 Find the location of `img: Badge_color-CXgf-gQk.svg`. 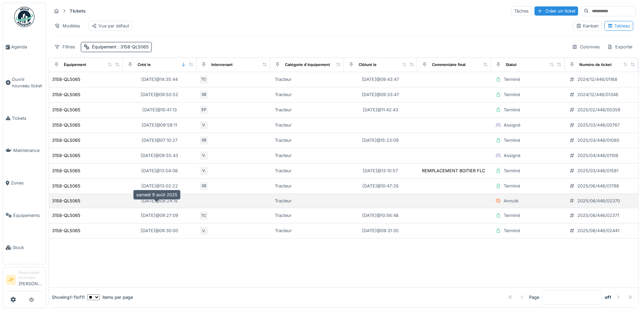

img: Badge_color-CXgf-gQk.svg is located at coordinates (25, 17).